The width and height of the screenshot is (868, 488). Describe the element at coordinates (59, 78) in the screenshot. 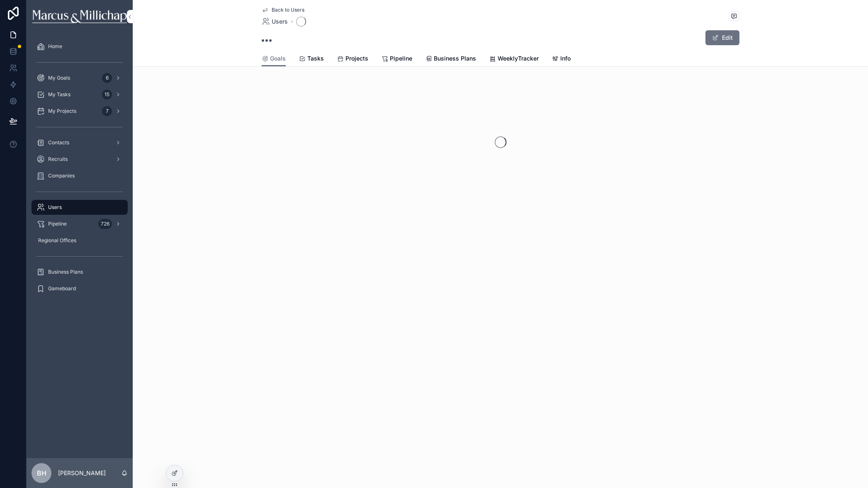

I see `span: My Goals` at that location.